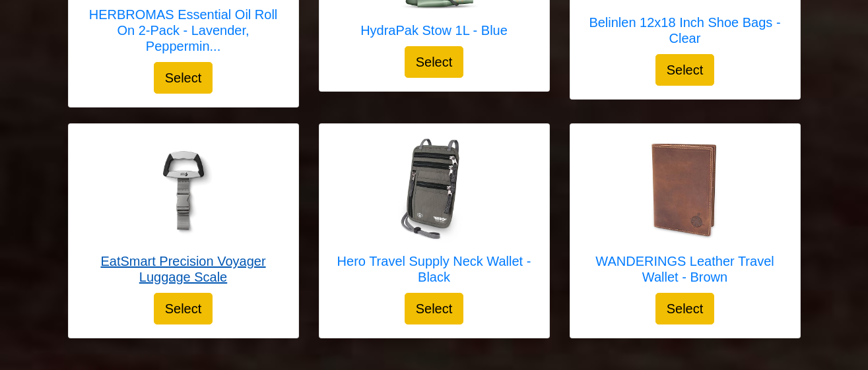  Describe the element at coordinates (685, 215) in the screenshot. I see `a: WANDERINGS Leather Travel Wallet - Brown WANDERINGS Leather Travel Wallet - Brown` at that location.